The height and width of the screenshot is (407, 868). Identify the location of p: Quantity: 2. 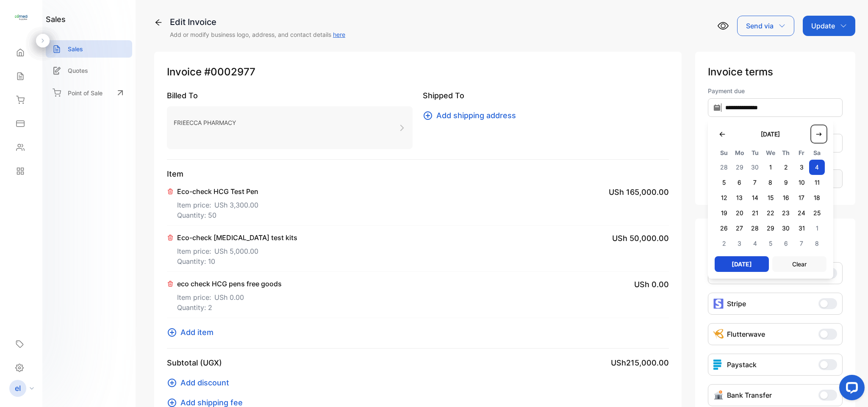
(229, 307).